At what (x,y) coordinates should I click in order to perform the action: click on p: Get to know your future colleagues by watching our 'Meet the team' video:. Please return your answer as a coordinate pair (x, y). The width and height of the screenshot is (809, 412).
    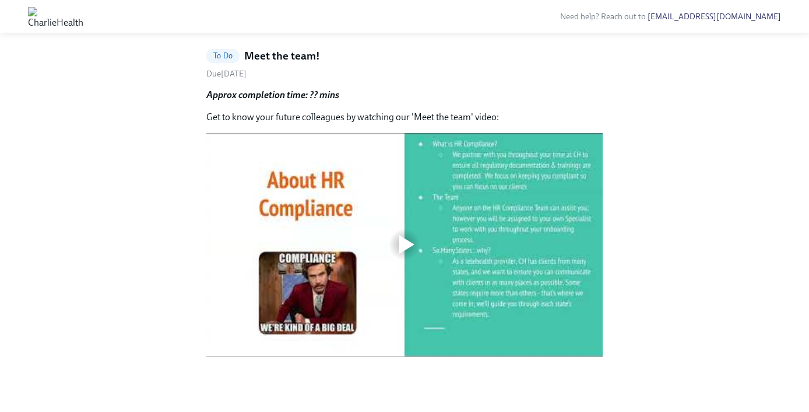
    Looking at the image, I should click on (405, 117).